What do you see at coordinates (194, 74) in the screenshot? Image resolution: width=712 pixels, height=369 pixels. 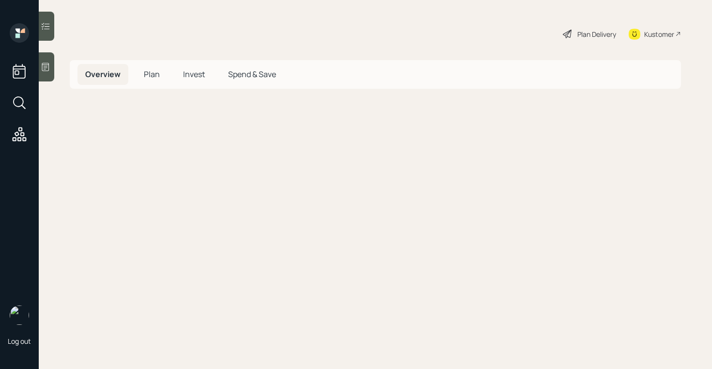 I see `span: Invest` at bounding box center [194, 74].